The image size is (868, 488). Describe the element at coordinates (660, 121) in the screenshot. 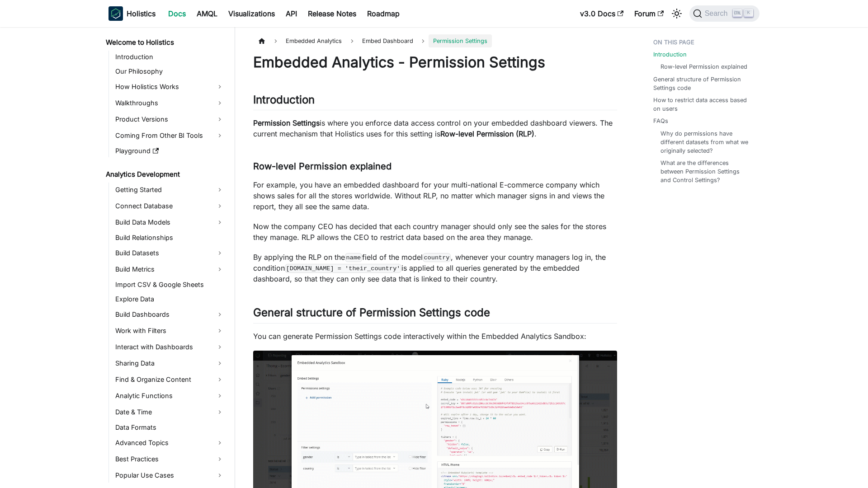

I see `a: FAQs` at that location.